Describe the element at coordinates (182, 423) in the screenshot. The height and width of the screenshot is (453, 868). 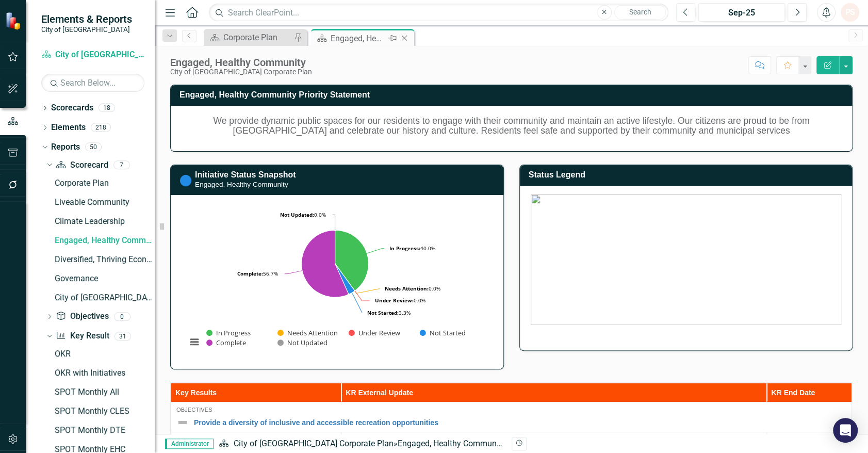
I see `img: Not Defined` at that location.